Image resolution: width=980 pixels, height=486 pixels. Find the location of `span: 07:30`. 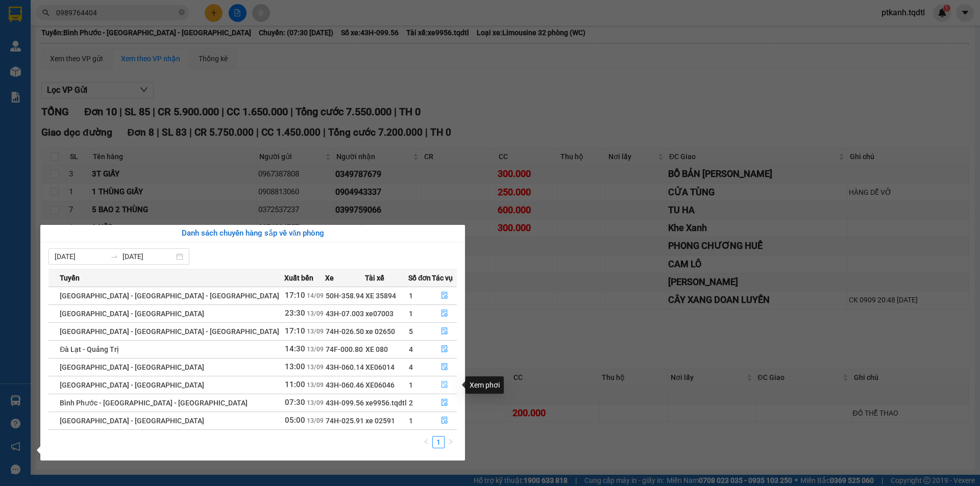

span: 07:30 is located at coordinates (295, 402).